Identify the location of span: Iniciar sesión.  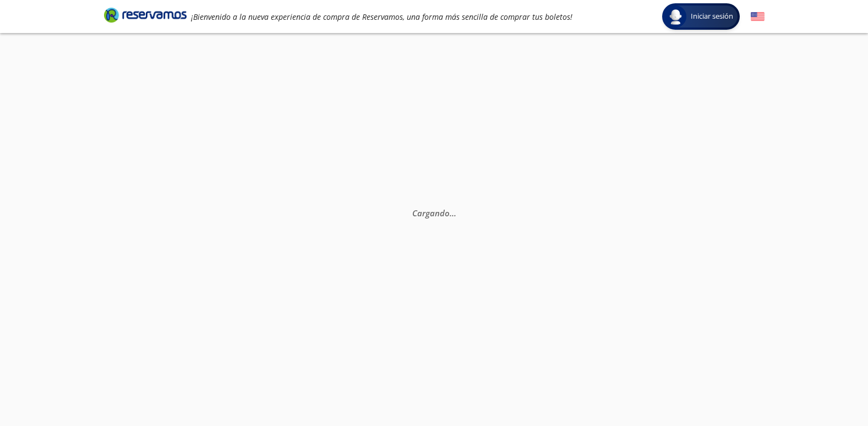
(712, 17).